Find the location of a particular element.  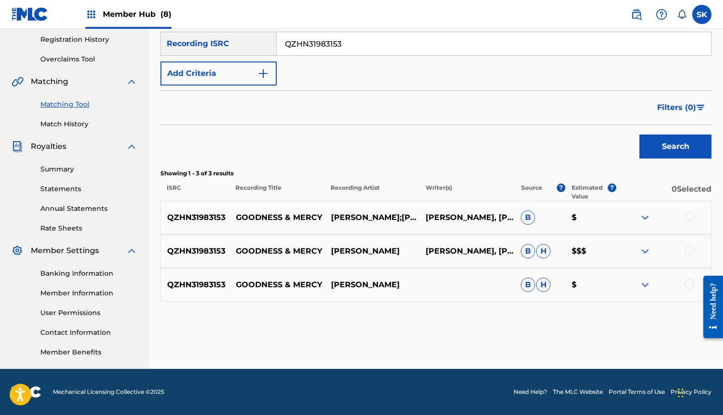

span: Matching is located at coordinates (50, 82).